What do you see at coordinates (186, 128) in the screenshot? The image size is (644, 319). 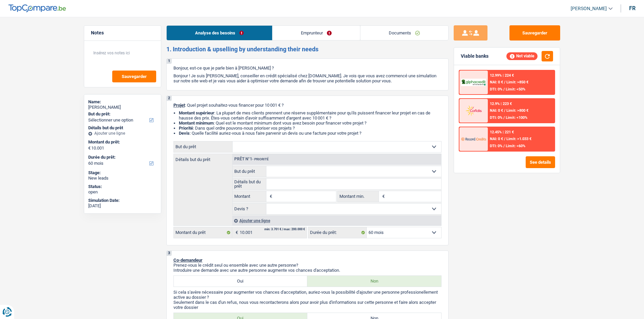 I see `strong: Priorité` at bounding box center [186, 128].